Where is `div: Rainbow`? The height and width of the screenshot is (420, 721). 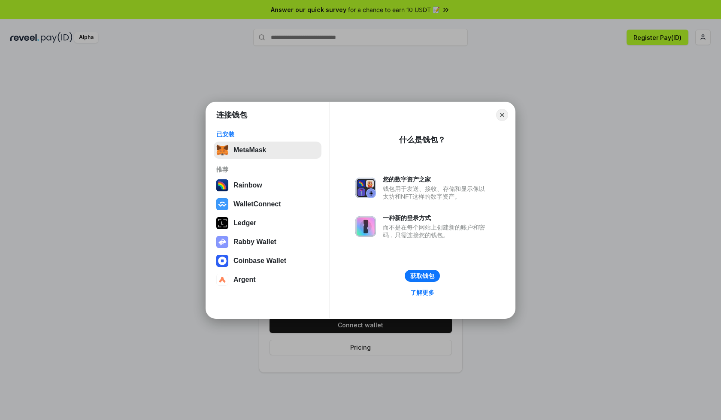
div: Rainbow is located at coordinates (248, 185).